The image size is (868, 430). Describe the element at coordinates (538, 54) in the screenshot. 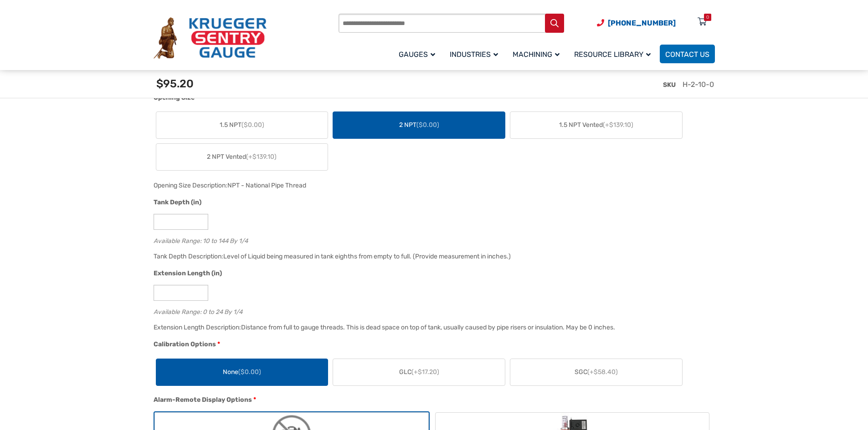

I see `a: Machining` at that location.